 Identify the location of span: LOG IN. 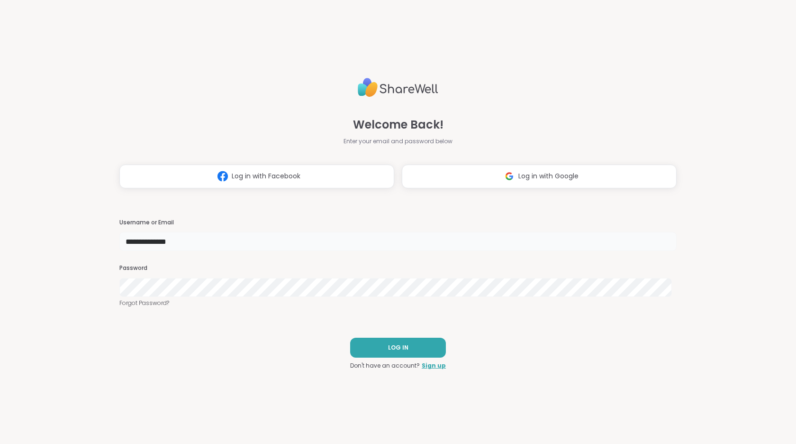
(398, 347).